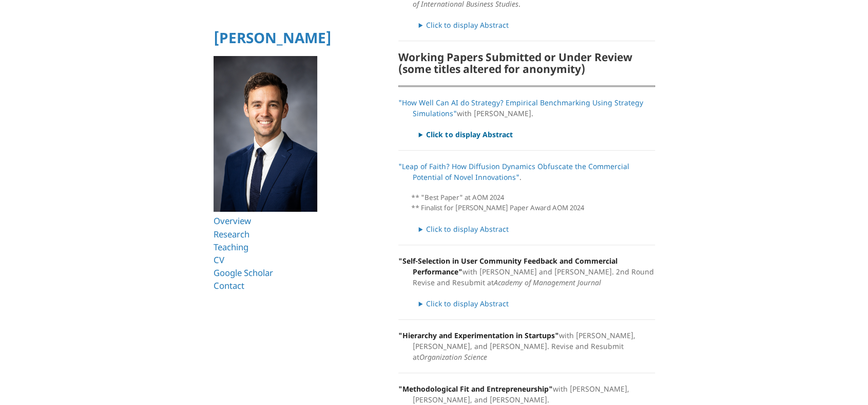  I want to click on details: This study offers a demand-side explanation for why many novel innovations succeed despite initia..., so click(537, 229).